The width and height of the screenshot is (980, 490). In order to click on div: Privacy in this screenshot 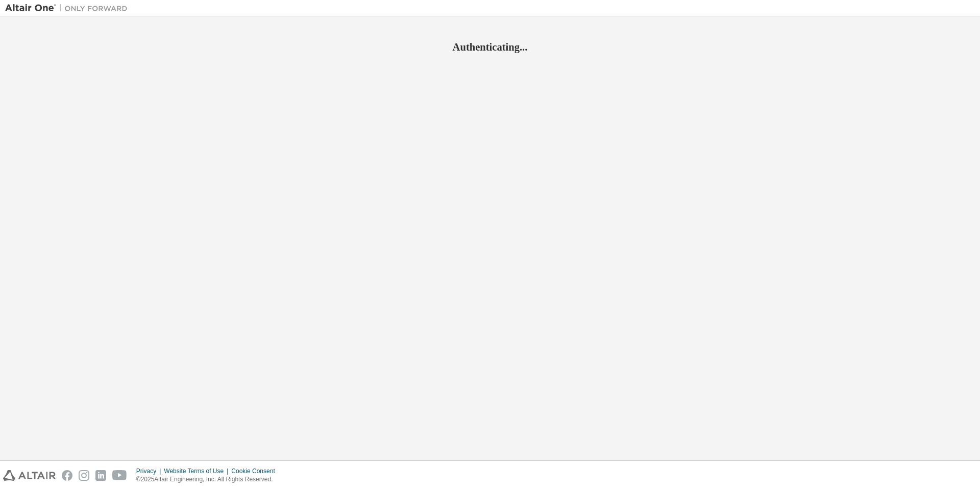, I will do `click(150, 471)`.